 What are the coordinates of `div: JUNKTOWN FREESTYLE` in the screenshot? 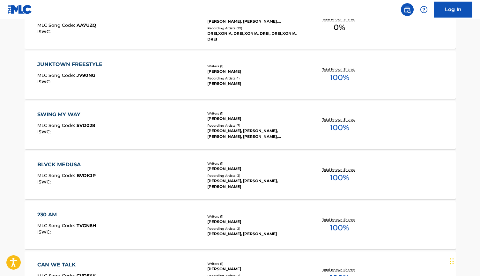 It's located at (71, 64).